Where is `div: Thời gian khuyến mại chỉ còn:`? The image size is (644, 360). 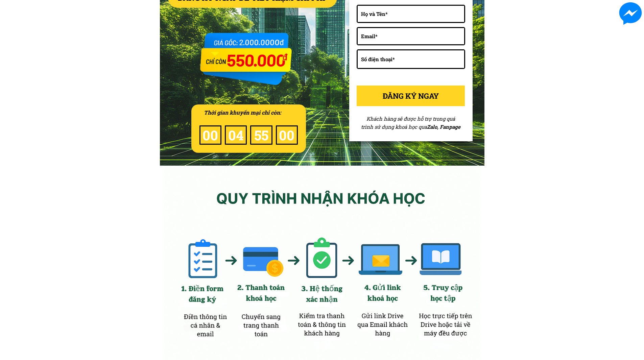 div: Thời gian khuyến mại chỉ còn: is located at coordinates (251, 117).